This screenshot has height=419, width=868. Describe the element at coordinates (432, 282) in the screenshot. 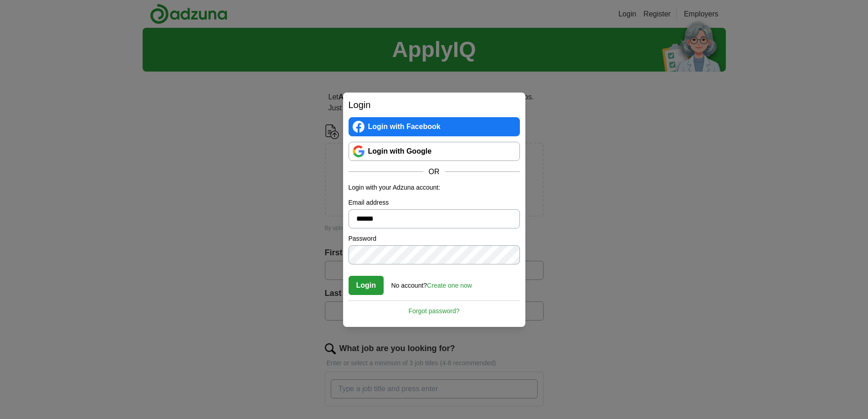

I see `div: No account?` at that location.